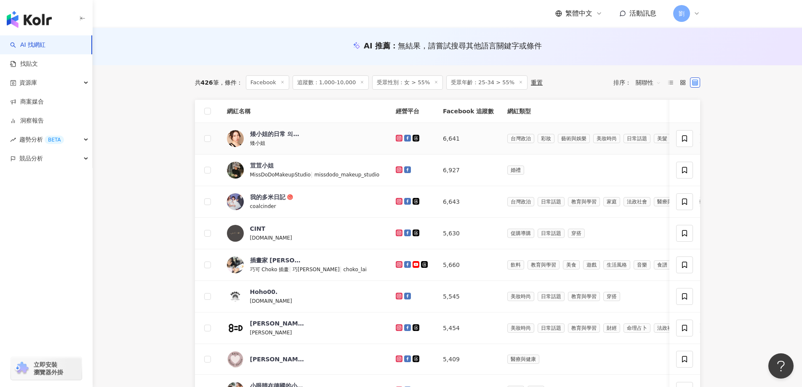 The width and height of the screenshot is (802, 387). Describe the element at coordinates (648, 83) in the screenshot. I see `span: 關聯性` at that location.